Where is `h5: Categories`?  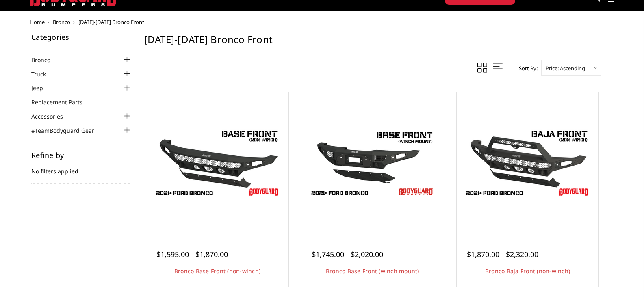 h5: Categories is located at coordinates (81, 37).